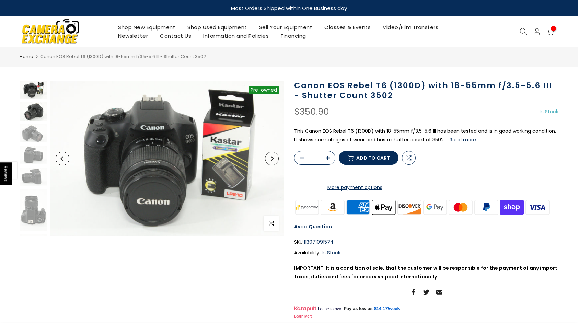 This screenshot has width=578, height=323. I want to click on button: Previous, so click(63, 159).